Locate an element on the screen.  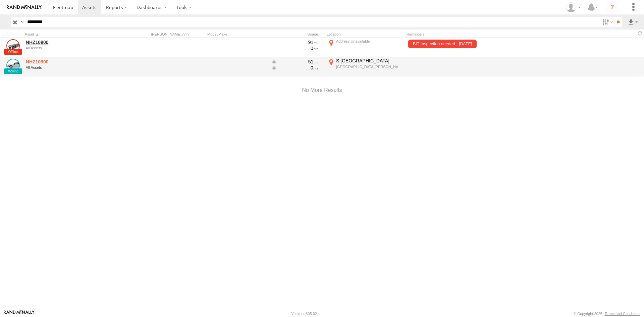
div: 0 is located at coordinates (295, 48).